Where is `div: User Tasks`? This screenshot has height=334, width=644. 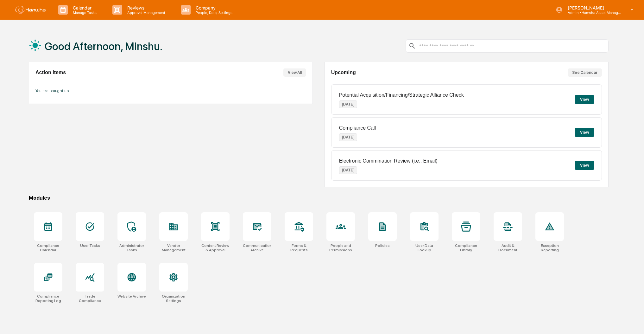
div: User Tasks is located at coordinates (90, 245).